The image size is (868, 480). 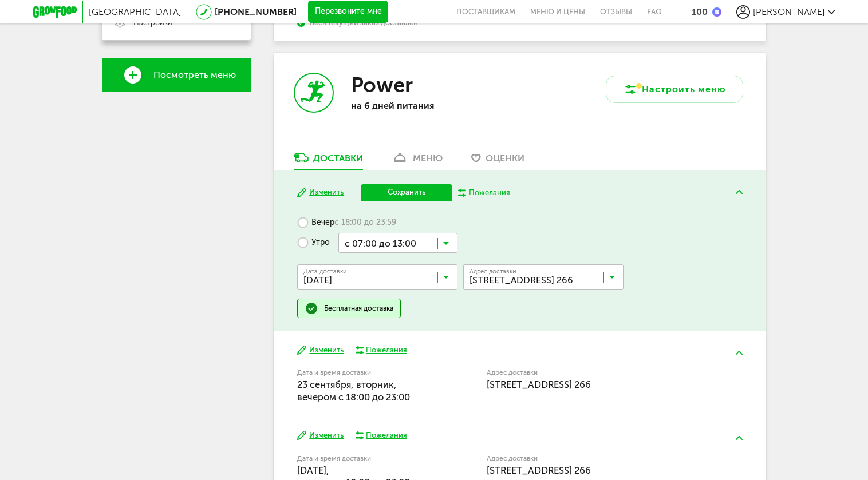 What do you see at coordinates (505, 158) in the screenshot?
I see `span: Оценки` at bounding box center [505, 158].